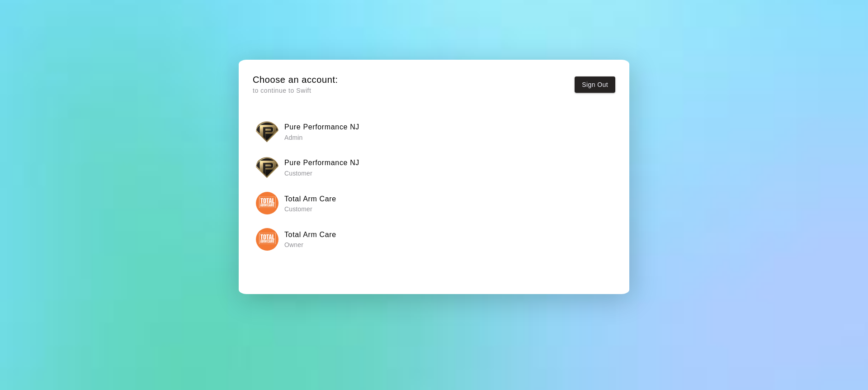  What do you see at coordinates (295, 79) in the screenshot?
I see `h5: Choose an account:` at bounding box center [295, 79].